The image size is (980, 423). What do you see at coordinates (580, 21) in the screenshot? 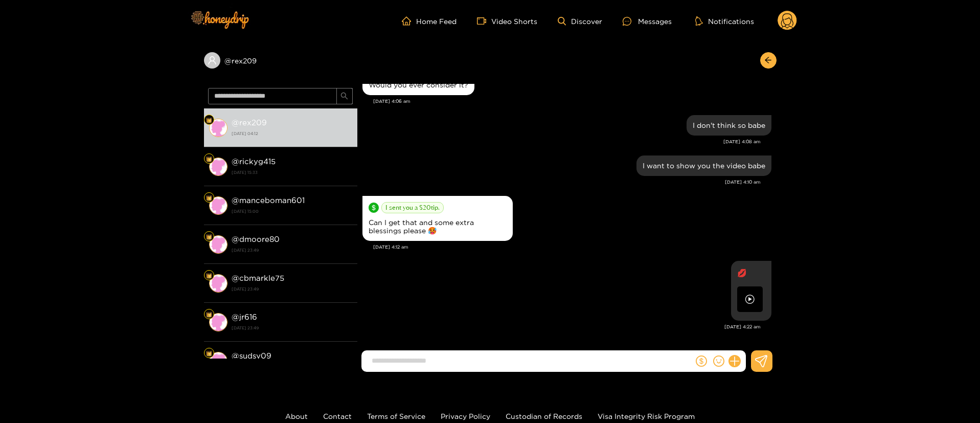
I see `a: Discover` at bounding box center [580, 21].